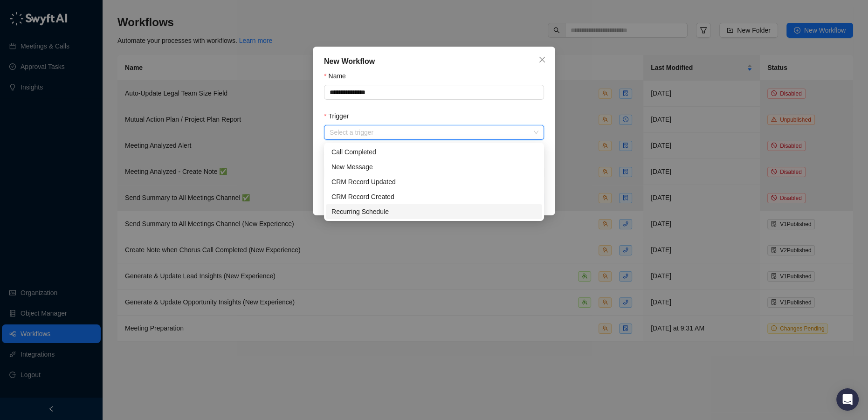  What do you see at coordinates (434, 197) in the screenshot?
I see `div: CRM Record Created` at bounding box center [434, 197].